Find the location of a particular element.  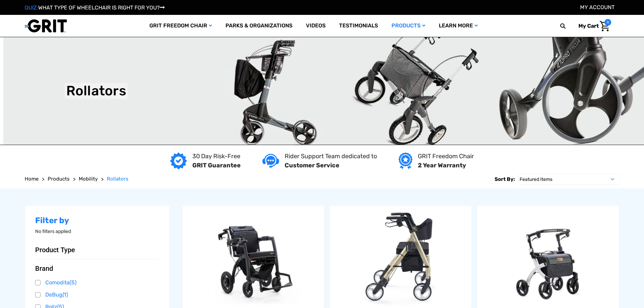

a: QUIZ:WHAT TYPE OF WHEELCHAIR IS RIGHT FOR YOU? is located at coordinates (95, 7).